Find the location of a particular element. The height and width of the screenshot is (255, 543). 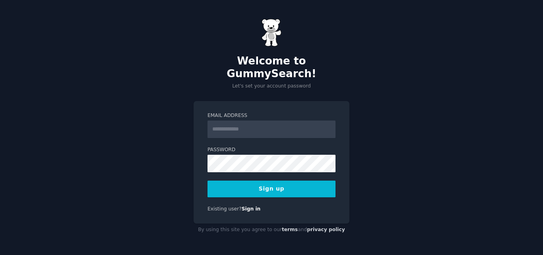

p: Let's set your account password is located at coordinates (271, 86).